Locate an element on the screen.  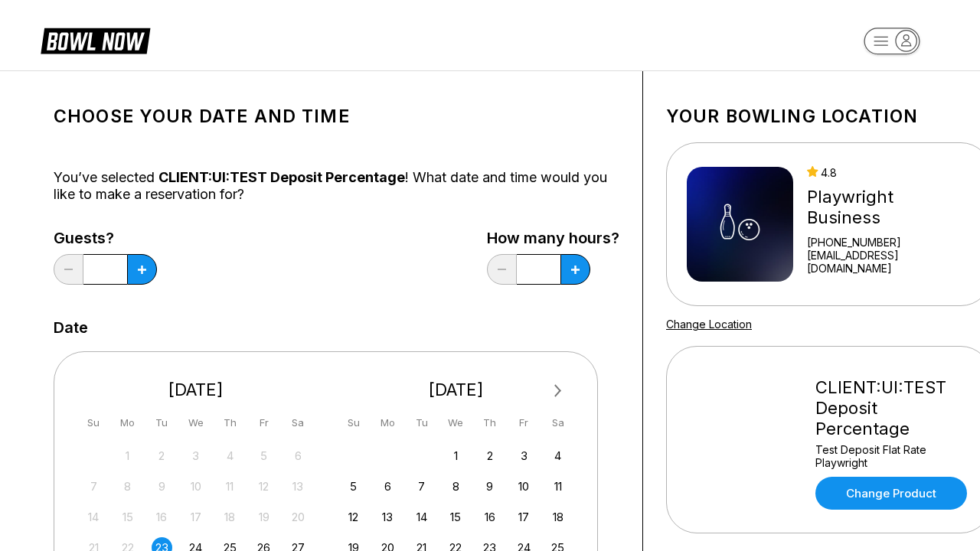
div: Not available Sunday, September 7th, 2025 is located at coordinates (94, 486).